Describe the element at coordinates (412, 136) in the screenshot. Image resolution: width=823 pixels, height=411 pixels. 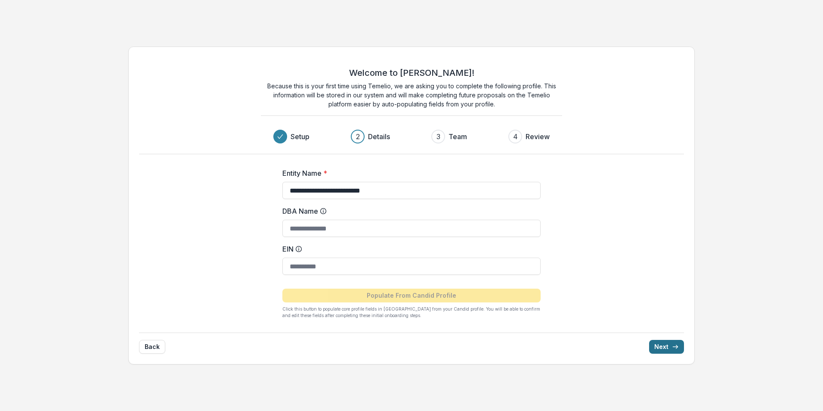
I see `div: Progress` at that location.